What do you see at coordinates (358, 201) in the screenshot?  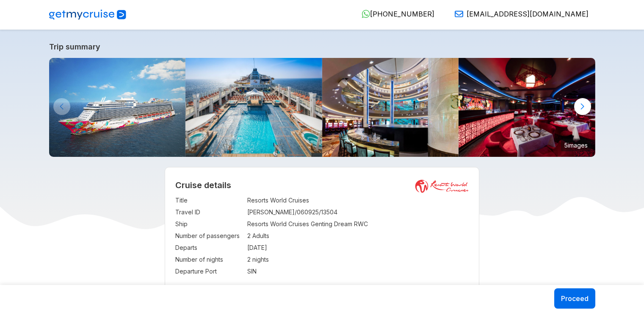 I see `td: Resorts World Cruises` at bounding box center [358, 201].